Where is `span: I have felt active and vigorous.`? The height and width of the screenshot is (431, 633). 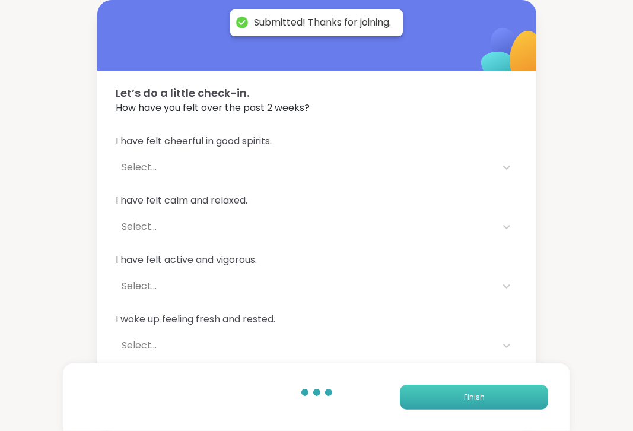
span: I have felt active and vigorous. is located at coordinates (317, 260).